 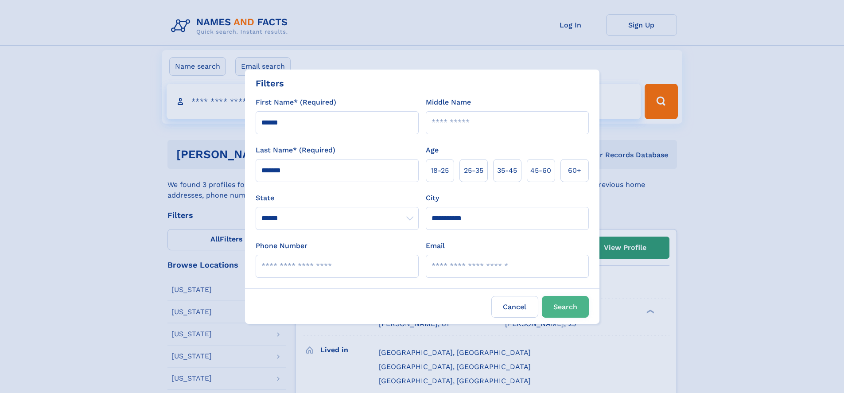 I want to click on span: 60+, so click(x=575, y=171).